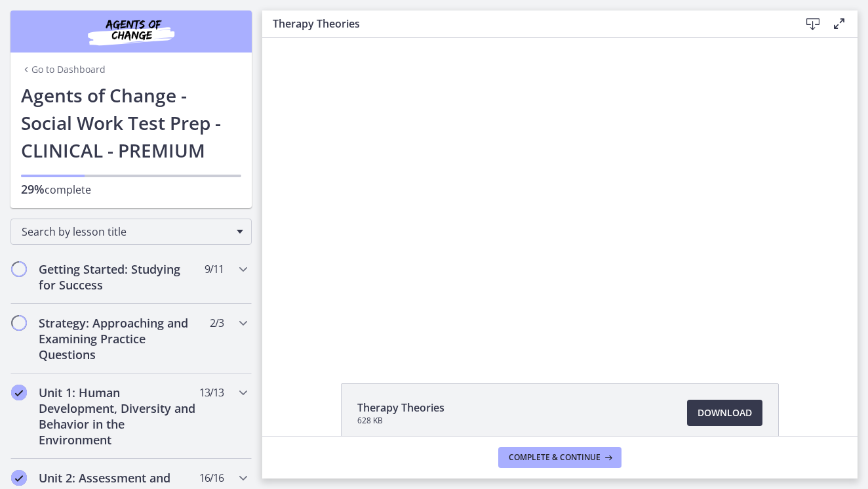  What do you see at coordinates (119, 338) in the screenshot?
I see `h2: Strategy: Approaching and Examining Practice Questions` at bounding box center [119, 338].